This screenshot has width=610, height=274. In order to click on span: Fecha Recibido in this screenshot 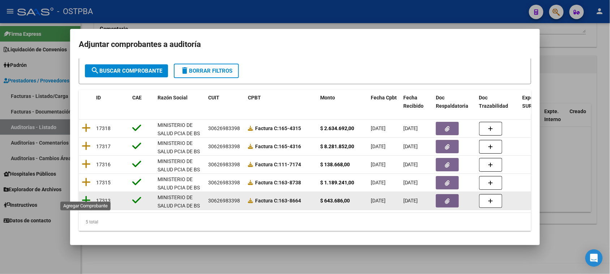, I will do `click(413, 101)`.